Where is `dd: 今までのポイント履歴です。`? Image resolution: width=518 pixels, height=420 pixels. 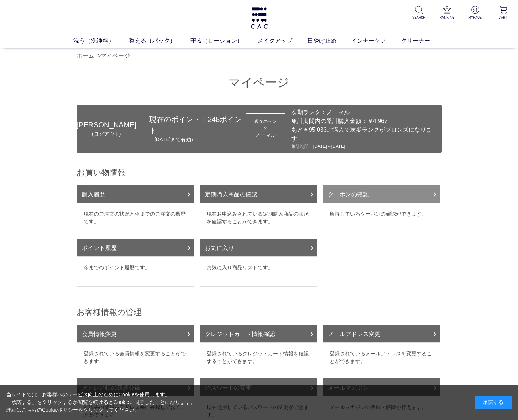 dd: 今までのポイント履歴です。 is located at coordinates (136, 272).